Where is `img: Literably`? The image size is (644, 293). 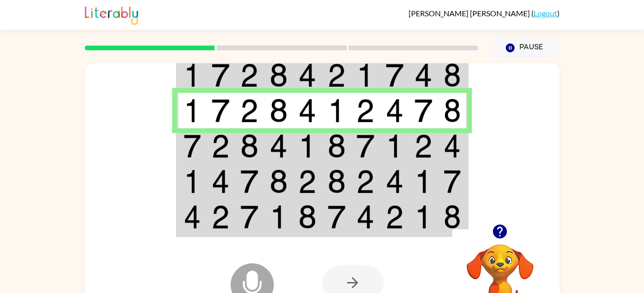 img: Literably is located at coordinates (112, 15).